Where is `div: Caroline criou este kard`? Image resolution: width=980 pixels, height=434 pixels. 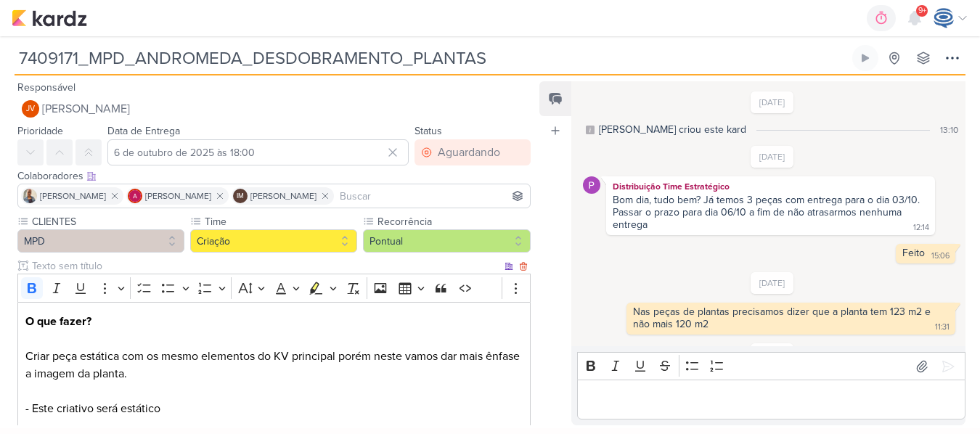 div: Caroline criou este kard is located at coordinates (672, 129).